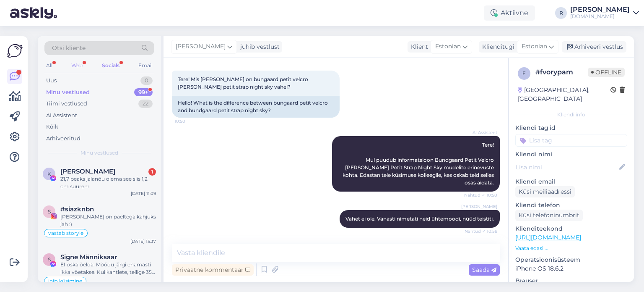  What do you see at coordinates (594, 47) in the screenshot?
I see `div: Arhiveeri vestlus` at bounding box center [594, 47].